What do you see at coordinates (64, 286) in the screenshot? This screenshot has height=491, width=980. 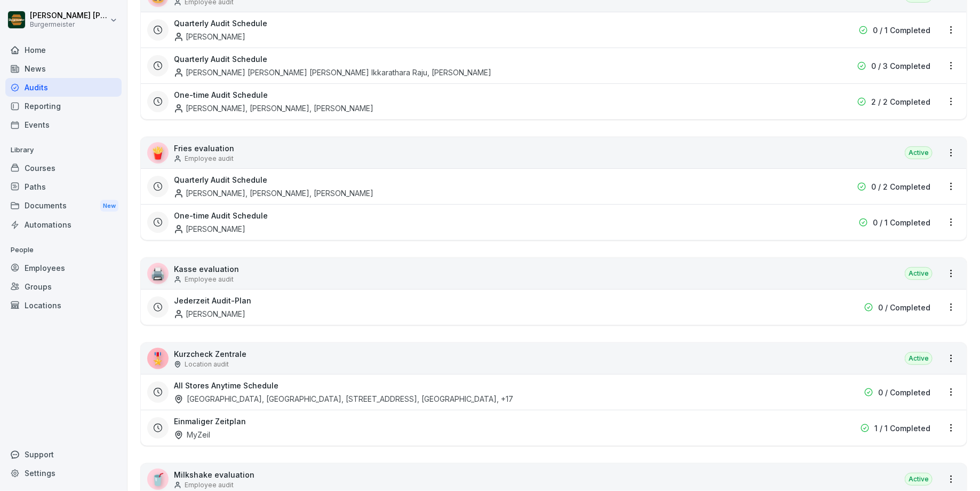 I see `div: Groups` at bounding box center [64, 286].